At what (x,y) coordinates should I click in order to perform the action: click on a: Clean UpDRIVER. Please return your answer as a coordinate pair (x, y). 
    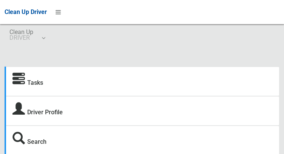
    Looking at the image, I should click on (27, 36).